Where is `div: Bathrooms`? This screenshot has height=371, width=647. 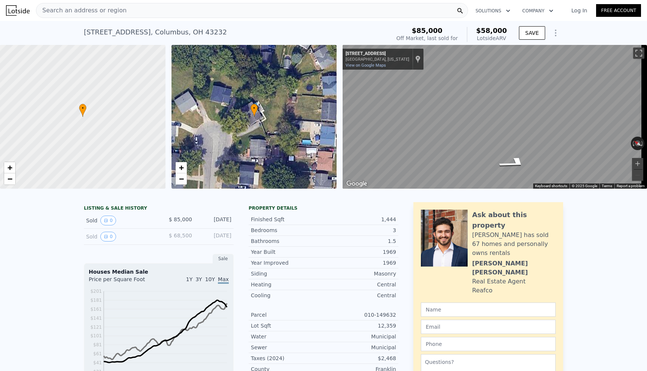 div: Bathrooms is located at coordinates (287, 241).